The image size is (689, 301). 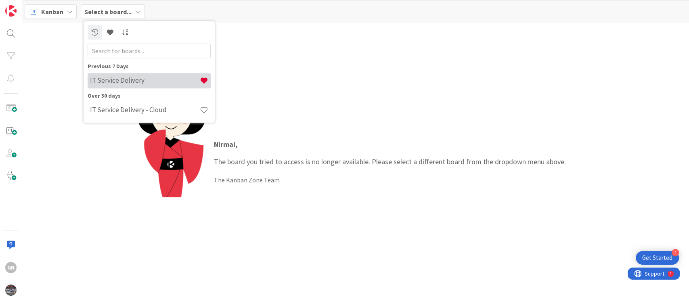 I want to click on div: Previous 7 Days, so click(x=149, y=66).